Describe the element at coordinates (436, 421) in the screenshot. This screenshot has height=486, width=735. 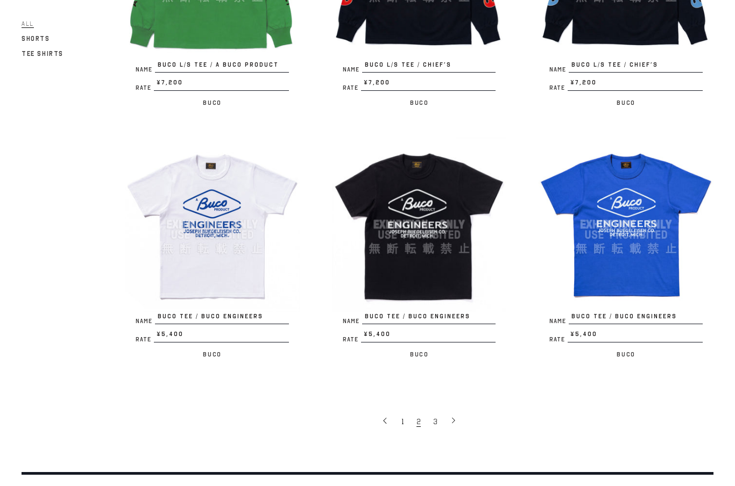
I see `a: 3` at that location.